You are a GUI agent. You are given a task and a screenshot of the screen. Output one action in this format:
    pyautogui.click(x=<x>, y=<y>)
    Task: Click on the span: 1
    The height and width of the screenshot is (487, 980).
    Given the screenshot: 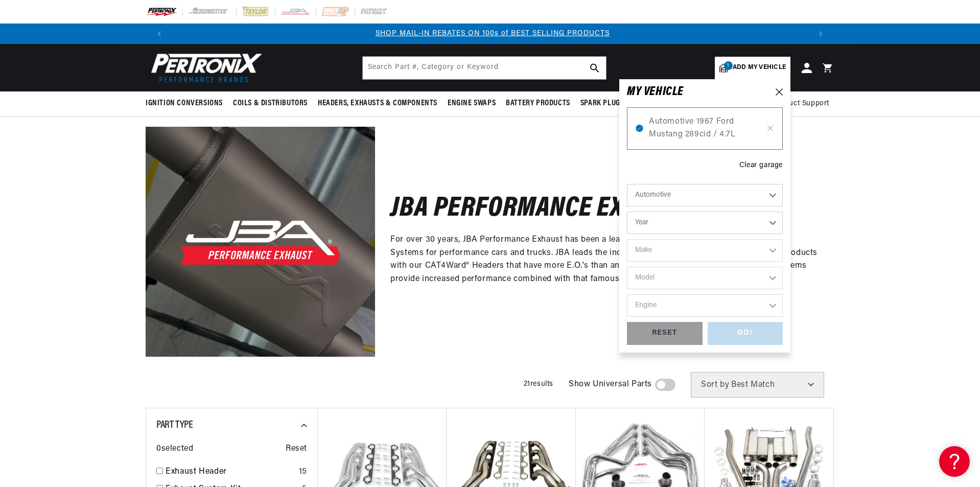 What is the action you would take?
    pyautogui.click(x=728, y=66)
    